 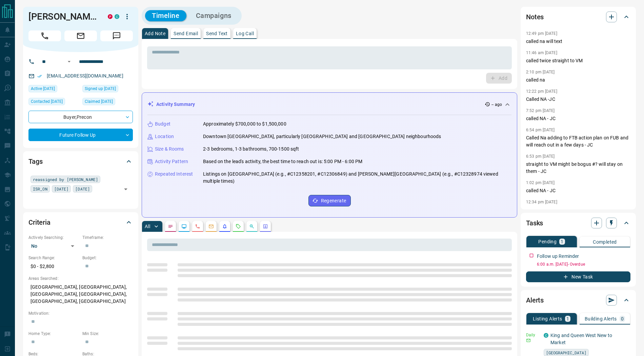 What do you see at coordinates (568, 319) in the screenshot?
I see `p: 1` at bounding box center [568, 319].